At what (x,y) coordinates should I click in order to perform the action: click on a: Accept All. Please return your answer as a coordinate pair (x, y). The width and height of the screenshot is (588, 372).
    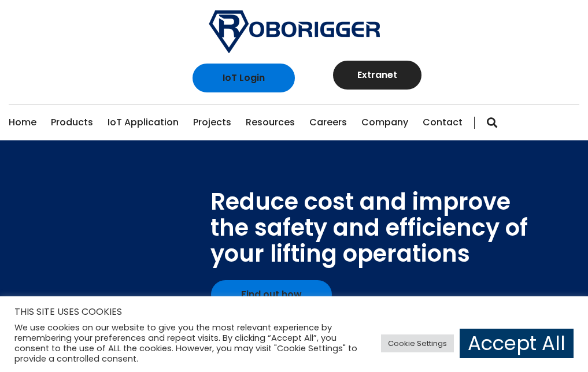
    Looking at the image, I should click on (516, 343).